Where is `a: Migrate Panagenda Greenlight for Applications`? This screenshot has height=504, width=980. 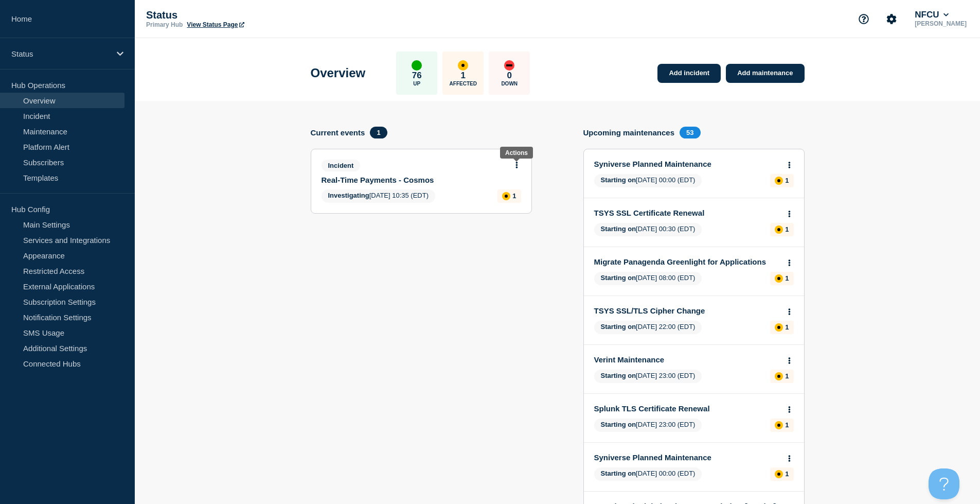 a: Migrate Panagenda Greenlight for Applications is located at coordinates (687, 261).